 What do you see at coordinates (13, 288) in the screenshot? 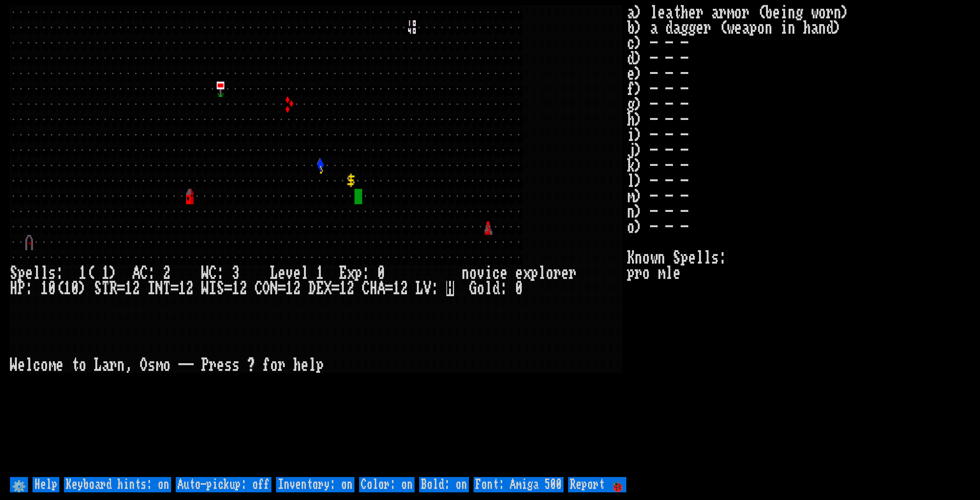
I see `div: H` at bounding box center [13, 288].